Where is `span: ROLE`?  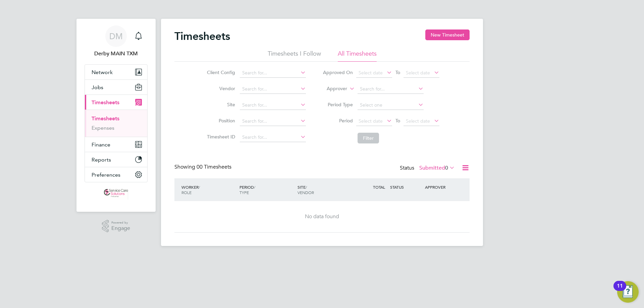 span: ROLE is located at coordinates (186, 192).